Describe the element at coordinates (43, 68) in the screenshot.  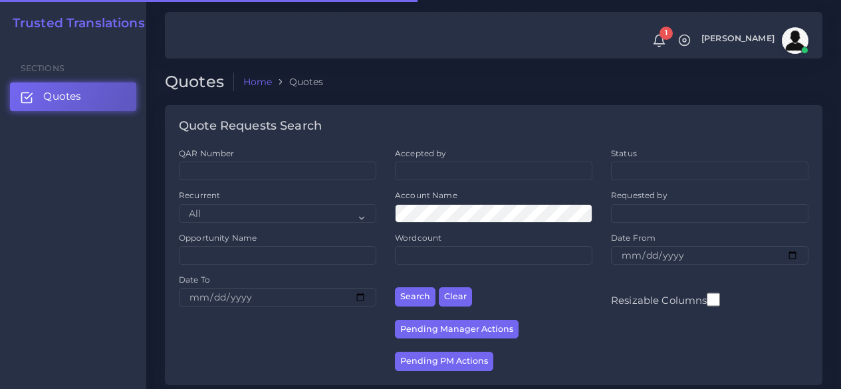
I see `span: Sections` at that location.